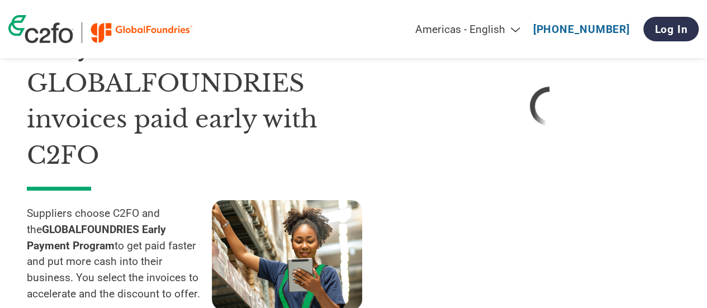 The image size is (707, 308). I want to click on h1: Get your GLOBALFOUNDRIES invoices paid early with C2FO, so click(206, 101).